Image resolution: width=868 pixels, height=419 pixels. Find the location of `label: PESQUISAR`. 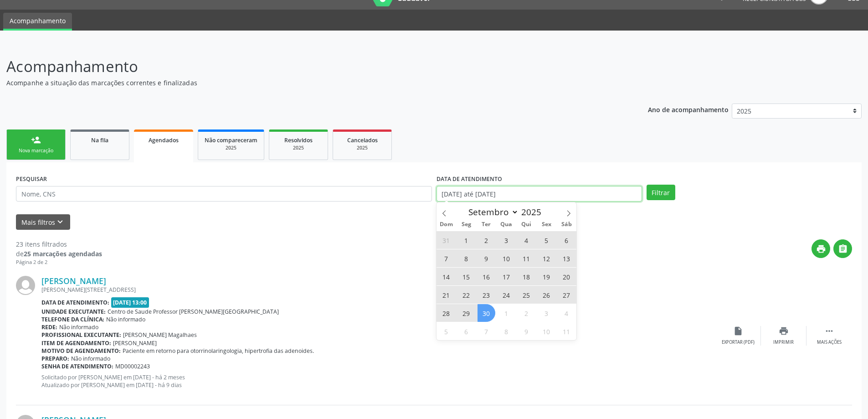

label: PESQUISAR is located at coordinates (31, 179).